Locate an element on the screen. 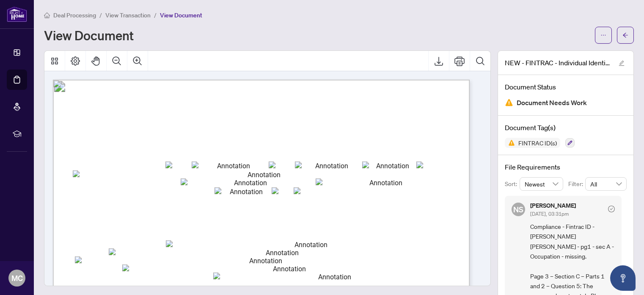  span: FINTRAC ID(s) is located at coordinates (537, 143).